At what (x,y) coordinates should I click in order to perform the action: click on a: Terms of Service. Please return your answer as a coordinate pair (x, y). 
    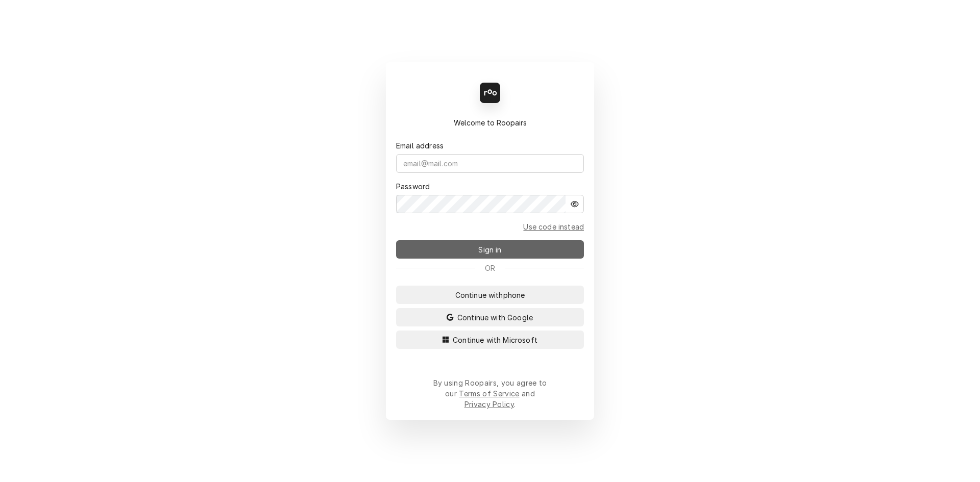
    Looking at the image, I should click on (489, 393).